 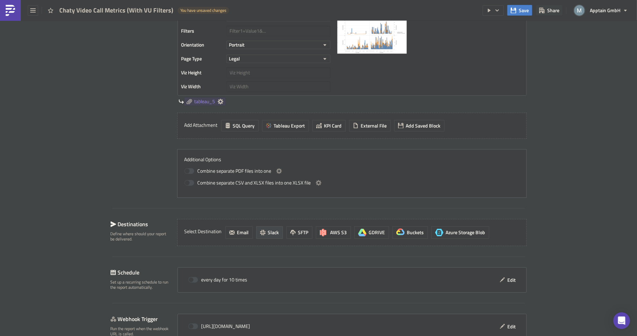 What do you see at coordinates (142, 284) in the screenshot?
I see `div: Set up a recurring schedule to run the report automatically.` at bounding box center [142, 284].